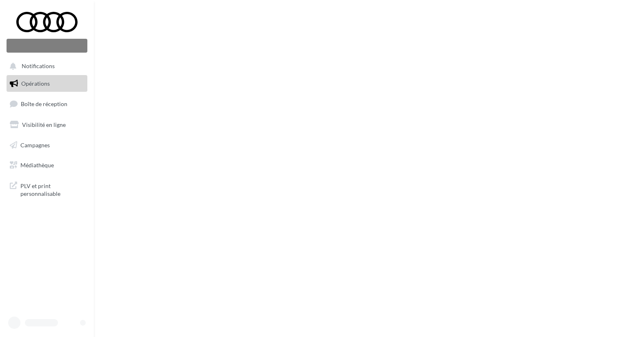 The width and height of the screenshot is (627, 337). What do you see at coordinates (38, 66) in the screenshot?
I see `span: Notifications` at bounding box center [38, 66].